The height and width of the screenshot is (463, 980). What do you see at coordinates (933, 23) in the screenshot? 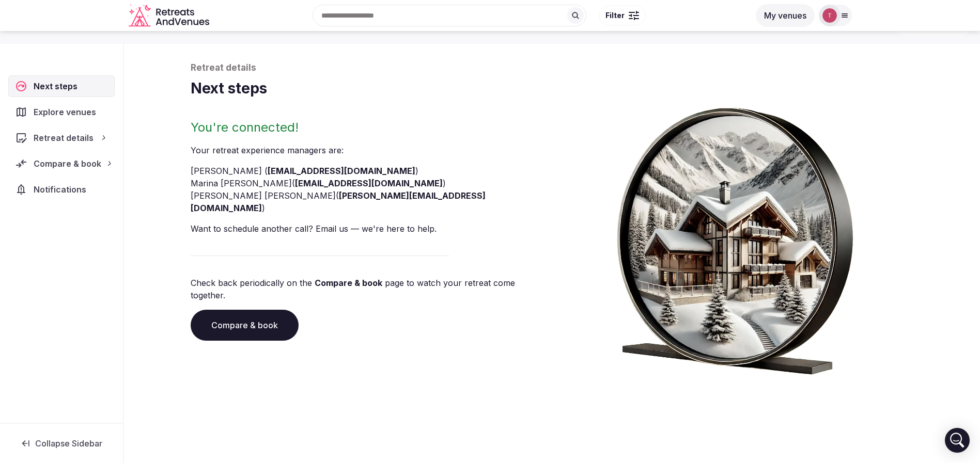
I see `button: My Retreats` at bounding box center [933, 23].